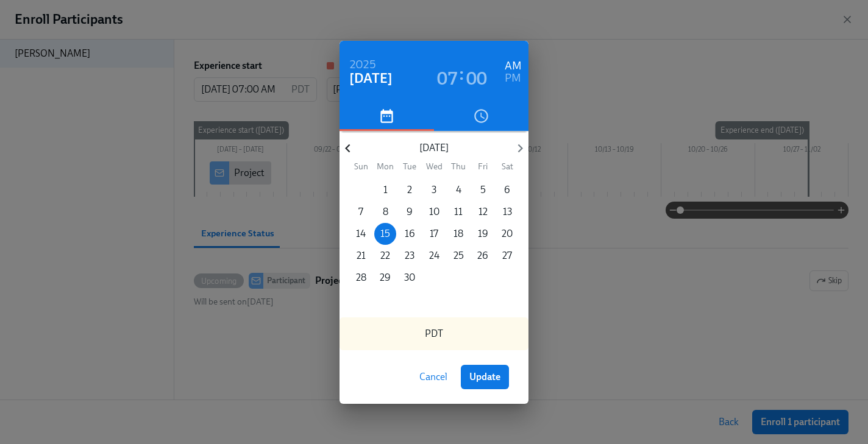 The width and height of the screenshot is (868, 444). What do you see at coordinates (385, 190) in the screenshot?
I see `p: 1` at bounding box center [385, 190].